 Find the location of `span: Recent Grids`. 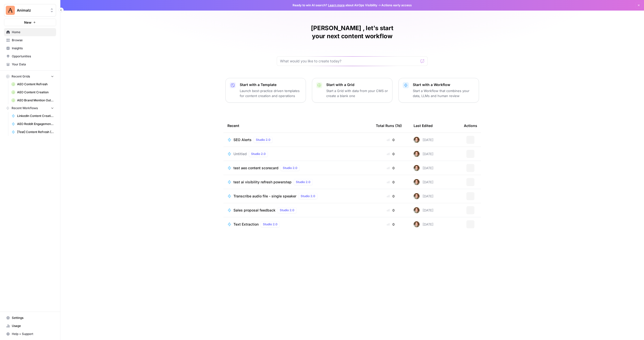

span: Recent Grids is located at coordinates (21, 77).